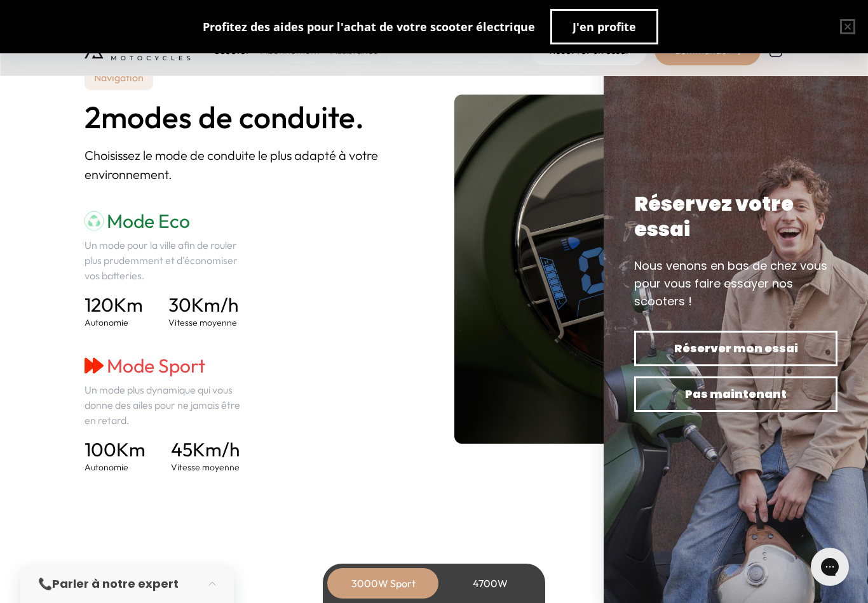 This screenshot has width=868, height=603. I want to click on p: Choisissez le mode de conduite le plus adapté à votre environnement., so click(249, 165).